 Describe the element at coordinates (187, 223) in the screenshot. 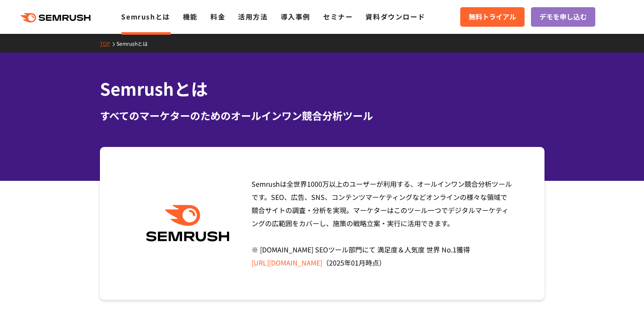

I see `img: Semrush` at that location.